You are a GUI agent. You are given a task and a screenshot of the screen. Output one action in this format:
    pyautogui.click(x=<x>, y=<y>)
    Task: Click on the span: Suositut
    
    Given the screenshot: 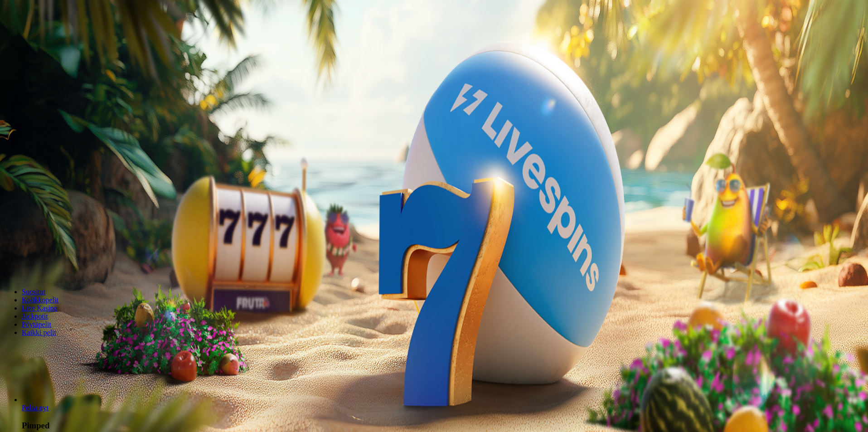 What is the action you would take?
    pyautogui.click(x=34, y=292)
    